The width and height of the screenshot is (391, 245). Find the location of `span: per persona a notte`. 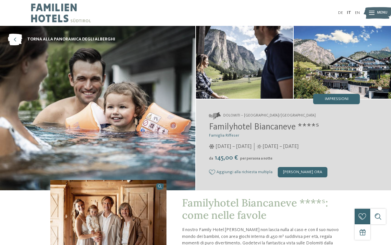

span: per persona a notte is located at coordinates (256, 159).